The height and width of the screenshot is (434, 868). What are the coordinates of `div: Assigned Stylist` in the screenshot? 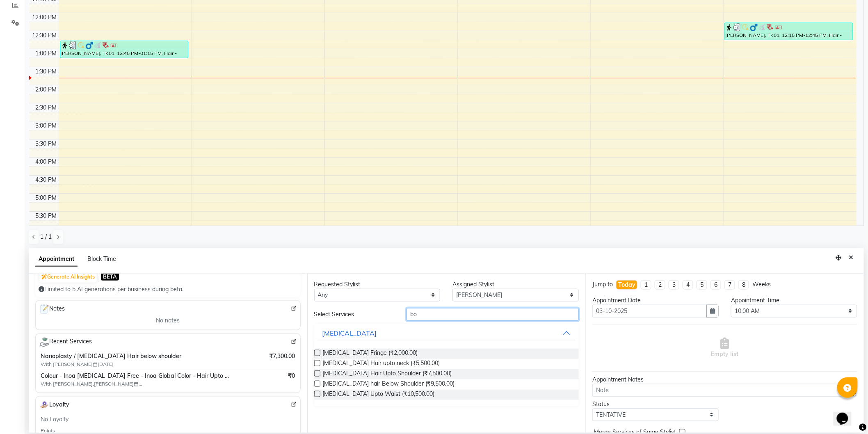 It's located at (515, 284).